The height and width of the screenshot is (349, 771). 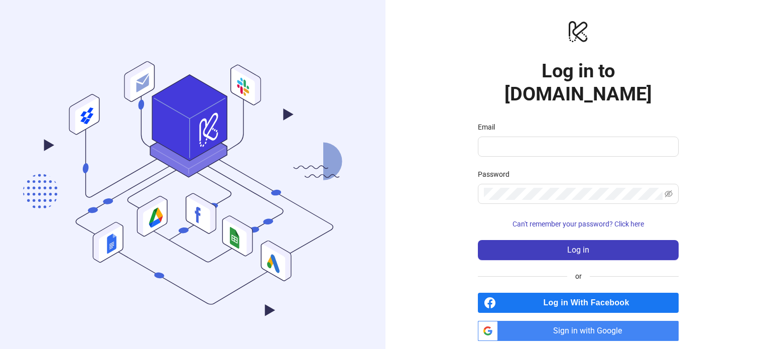 What do you see at coordinates (578, 250) in the screenshot?
I see `button: Log in` at bounding box center [578, 250].